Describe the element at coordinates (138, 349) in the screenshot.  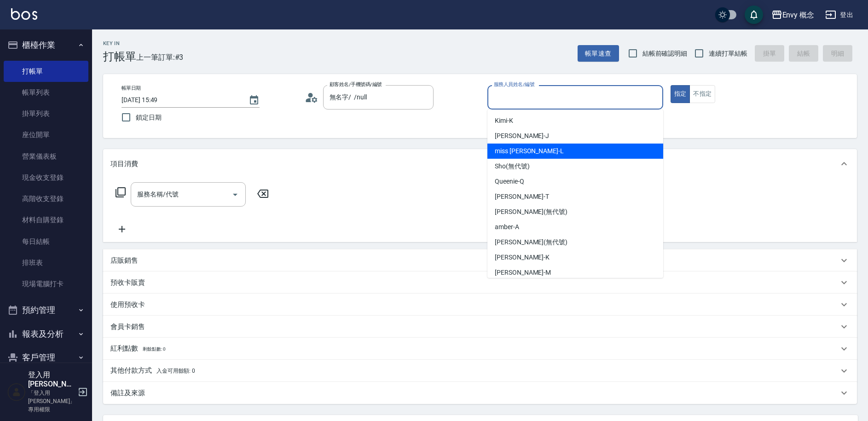
I see `p: 紅利點數` at that location.